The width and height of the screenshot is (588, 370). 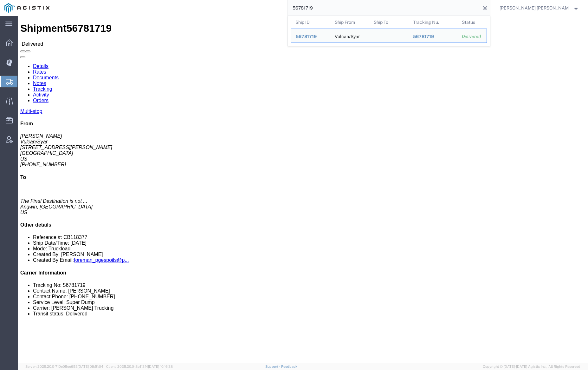 I want to click on th: Status, so click(x=472, y=22).